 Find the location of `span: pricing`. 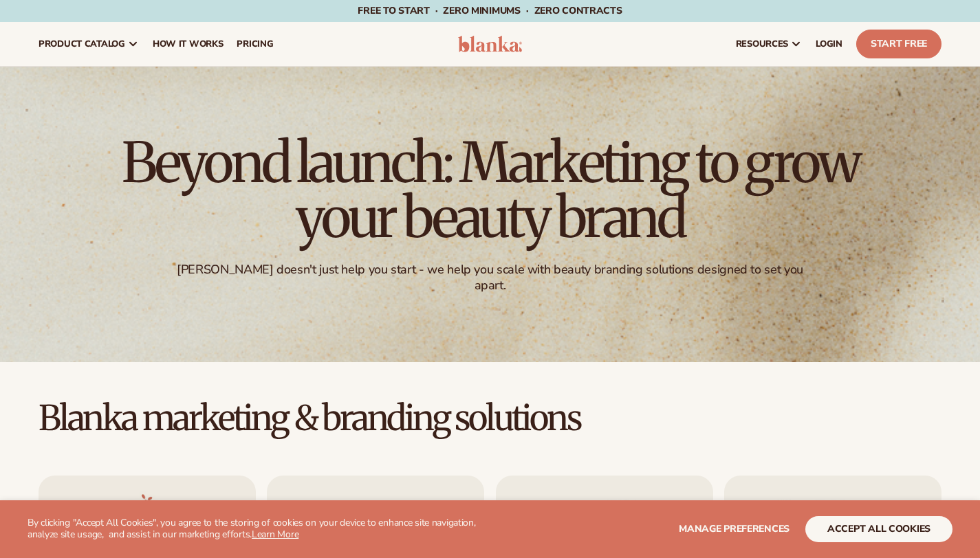

span: pricing is located at coordinates (255, 44).